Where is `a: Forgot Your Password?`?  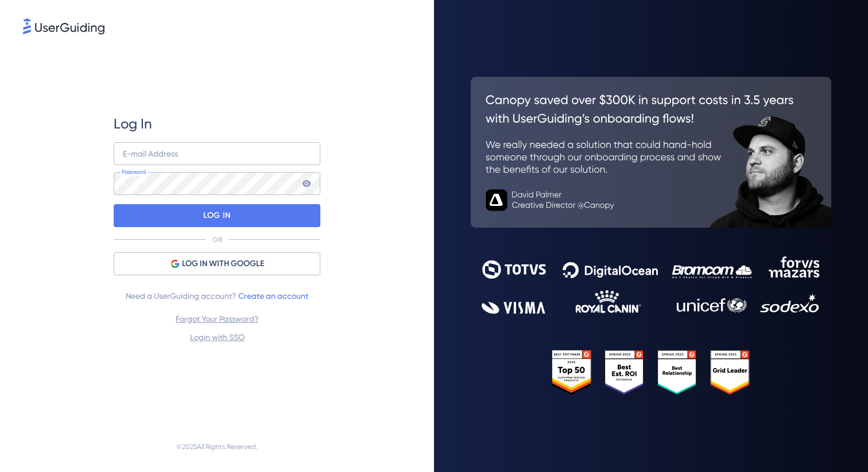
a: Forgot Your Password? is located at coordinates (217, 319).